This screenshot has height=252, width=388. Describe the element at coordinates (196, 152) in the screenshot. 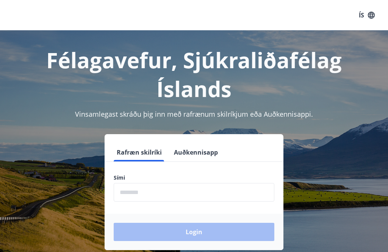

I see `button: Auðkennisapp` at that location.